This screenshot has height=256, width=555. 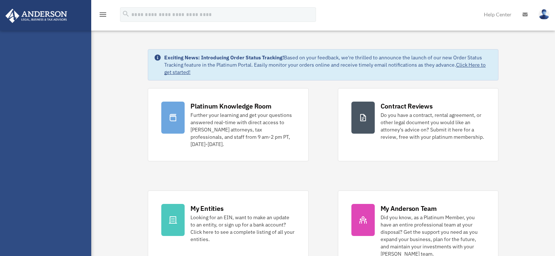 I want to click on div: Looking for an EIN, want to make an update to an entity, or sign up for a bank account? Click her..., so click(x=243, y=229).